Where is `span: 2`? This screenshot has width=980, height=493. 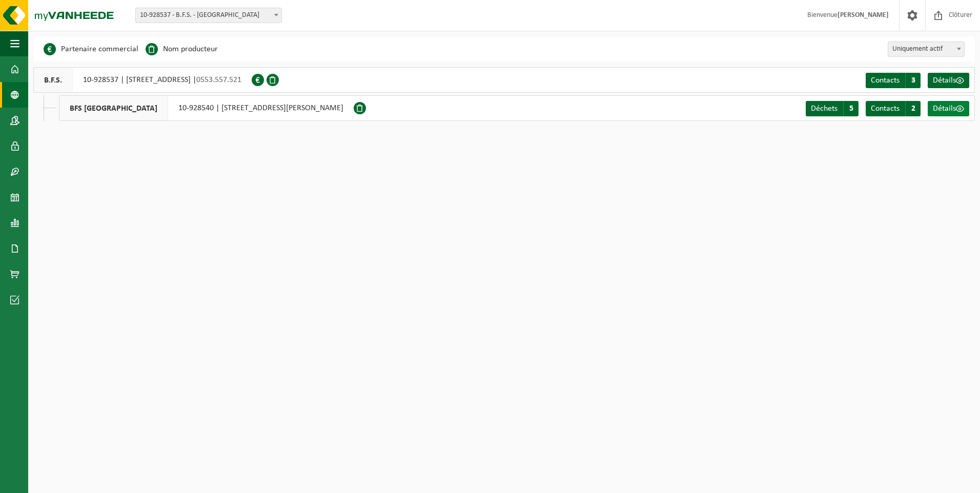
span: 2 is located at coordinates (913, 108).